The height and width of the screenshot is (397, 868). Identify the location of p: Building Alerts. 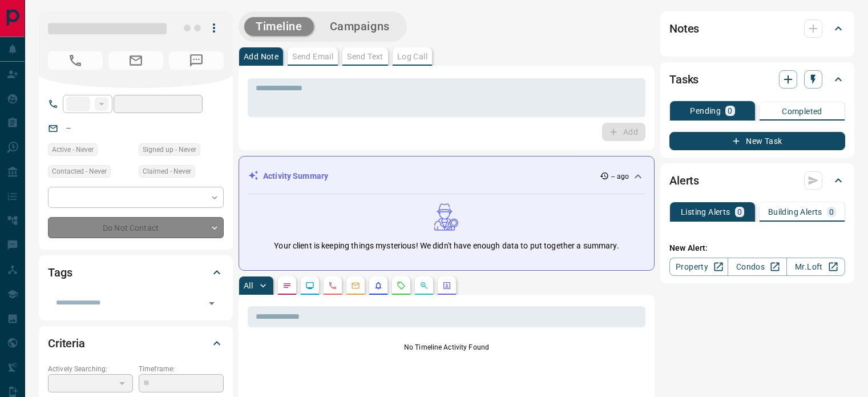
(795, 212).